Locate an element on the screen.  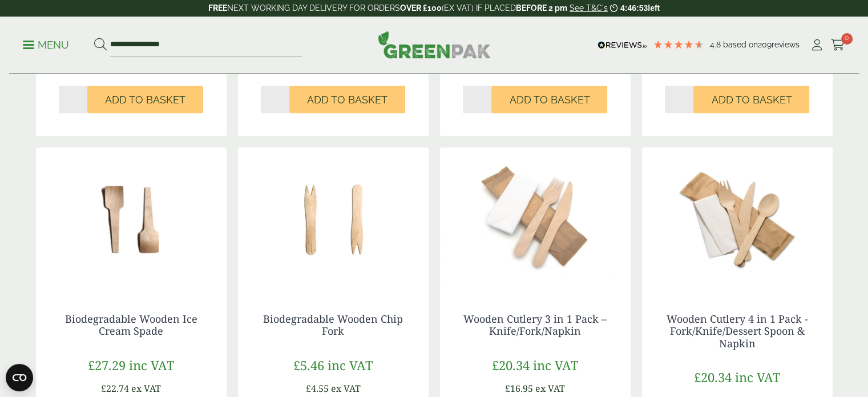
a: 10100.024-High is located at coordinates (333, 219).